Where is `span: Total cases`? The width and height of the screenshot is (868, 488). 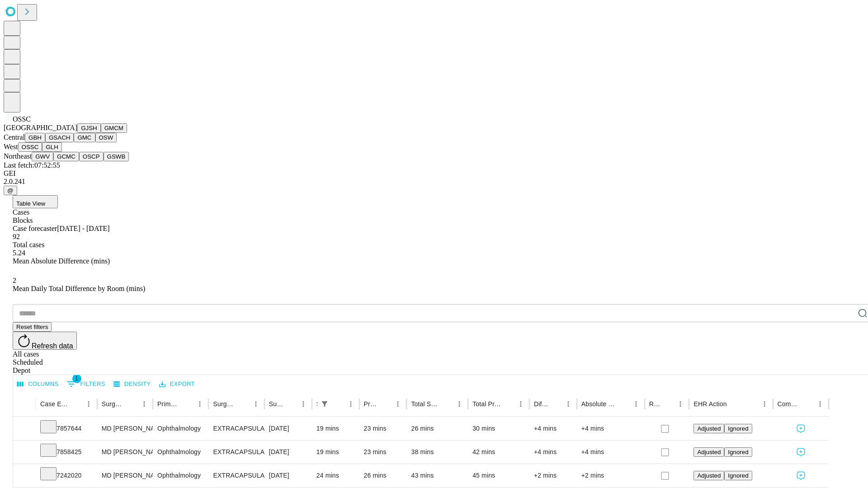 span: Total cases is located at coordinates (28, 244).